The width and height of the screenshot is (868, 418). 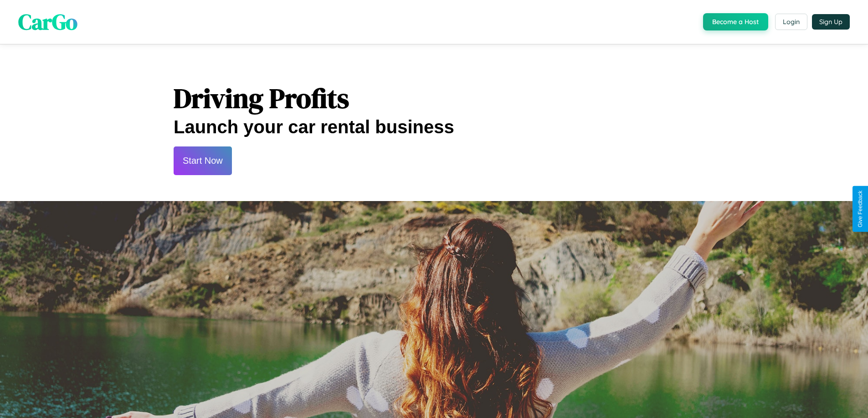 I want to click on button: Become a Host, so click(x=736, y=21).